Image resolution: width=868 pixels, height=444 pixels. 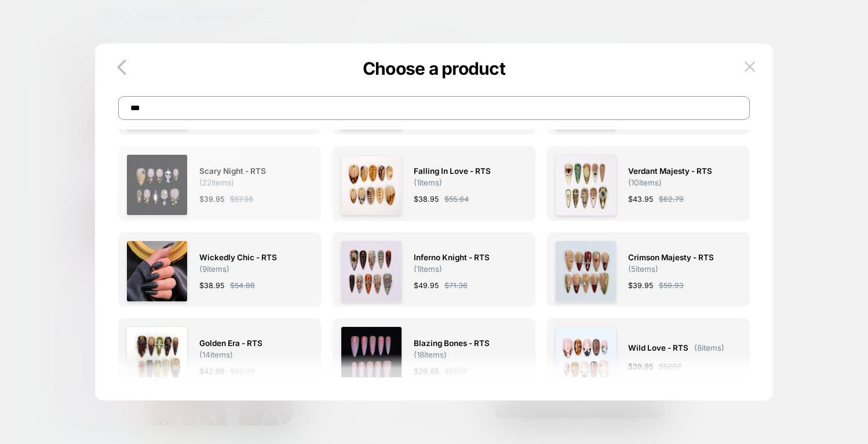 I want to click on span: $ 38.95, so click(x=426, y=199).